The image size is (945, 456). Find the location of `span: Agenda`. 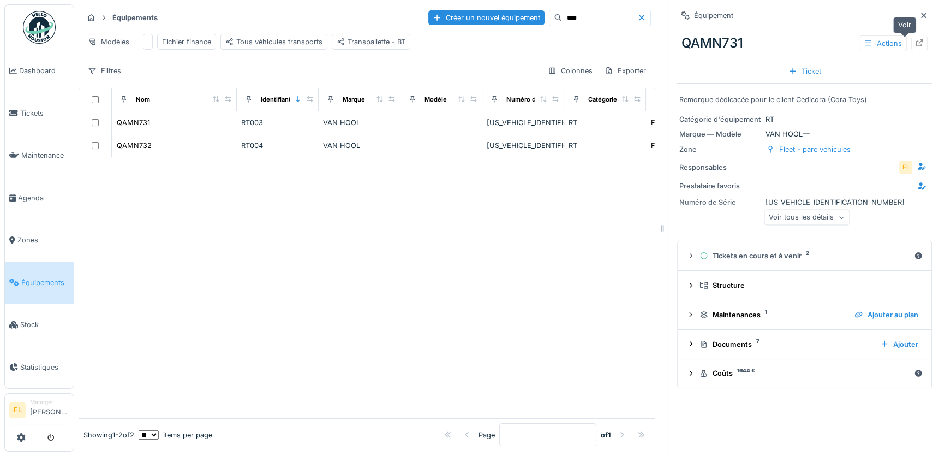

span: Agenda is located at coordinates (44, 197).